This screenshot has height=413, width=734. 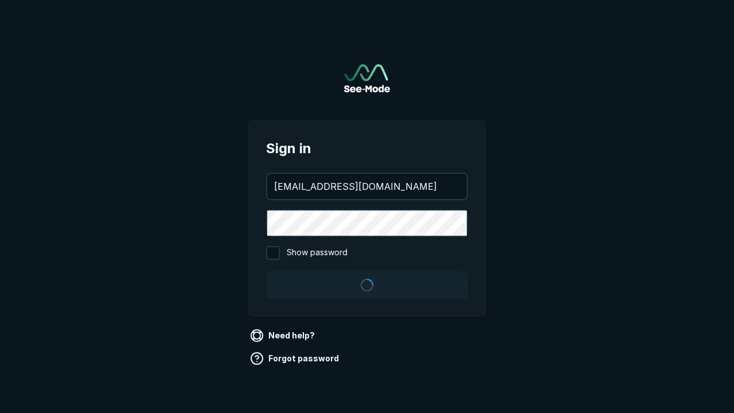 What do you see at coordinates (317, 253) in the screenshot?
I see `span: Show password` at bounding box center [317, 253].